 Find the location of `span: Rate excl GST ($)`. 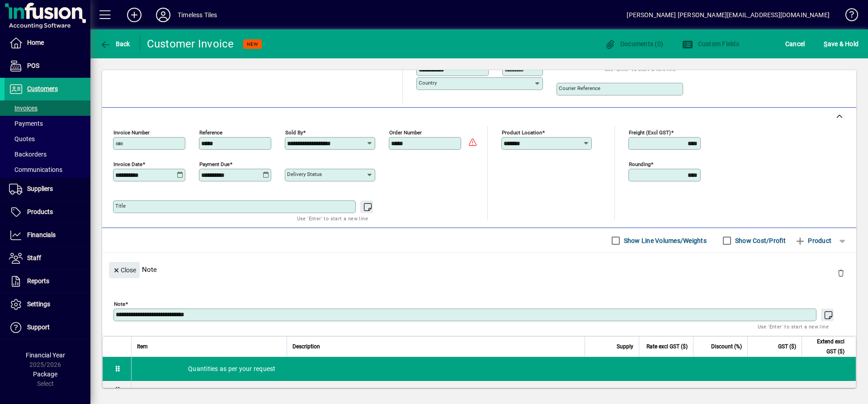

span: Rate excl GST ($) is located at coordinates (667, 347).